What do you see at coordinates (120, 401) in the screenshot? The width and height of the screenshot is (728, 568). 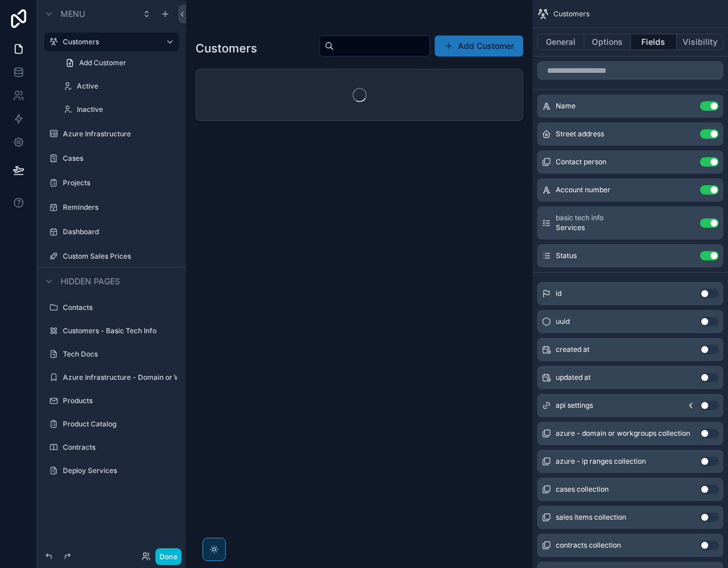 I see `a: Products` at bounding box center [120, 401].